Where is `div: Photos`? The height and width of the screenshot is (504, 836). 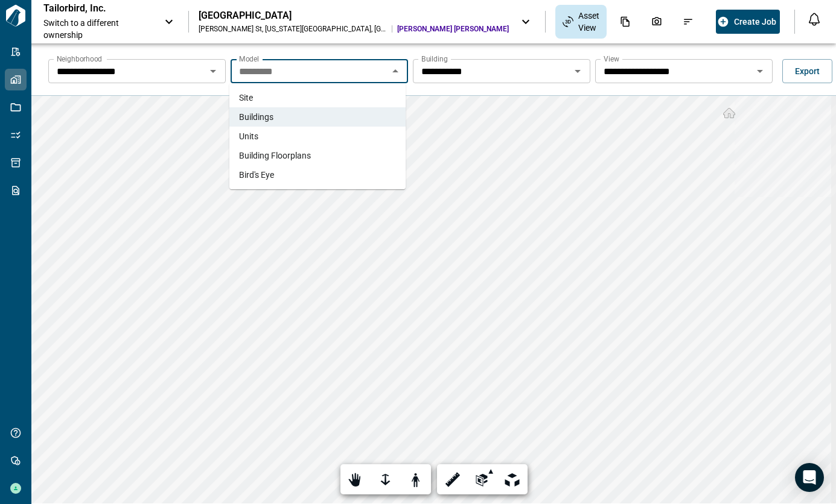
div: Photos is located at coordinates (657, 22).